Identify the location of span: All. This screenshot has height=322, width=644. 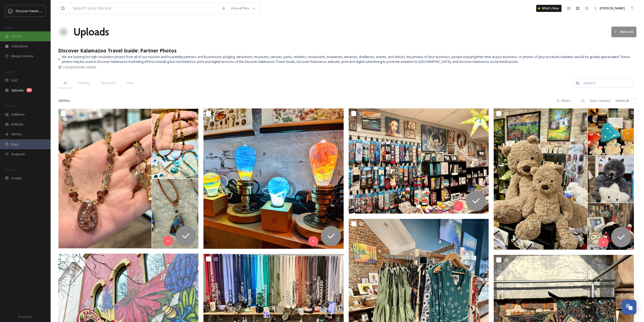
(65, 83).